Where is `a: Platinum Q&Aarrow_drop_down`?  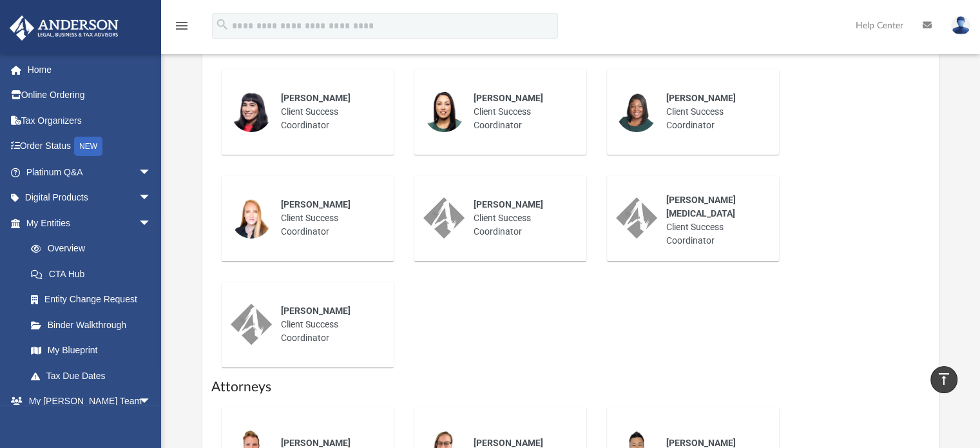
a: Platinum Q&Aarrow_drop_down is located at coordinates (90, 172).